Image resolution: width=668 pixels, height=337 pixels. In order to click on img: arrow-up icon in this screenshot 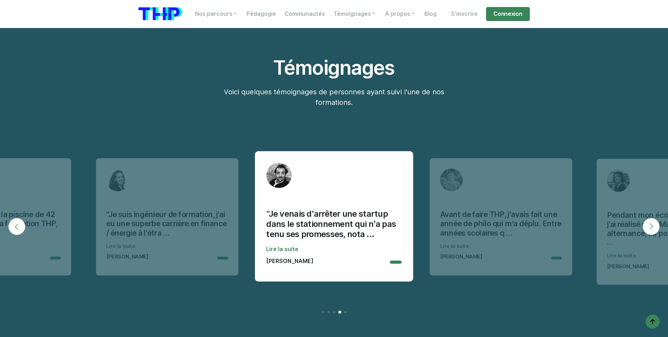, I will do `click(653, 322)`.